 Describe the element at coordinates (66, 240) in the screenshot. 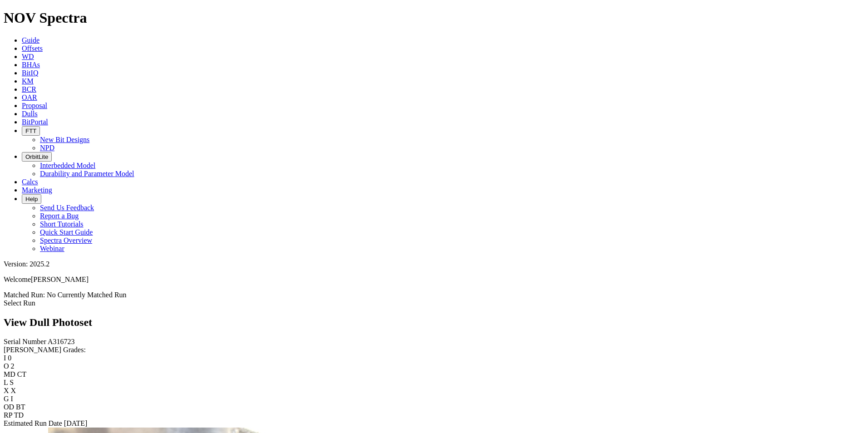

I see `a: Spectra Overview` at that location.